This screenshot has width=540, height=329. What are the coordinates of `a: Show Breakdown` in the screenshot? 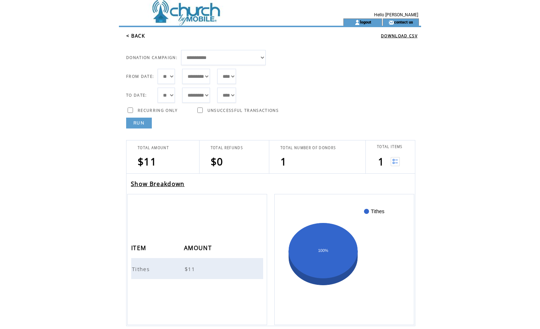 It's located at (158, 184).